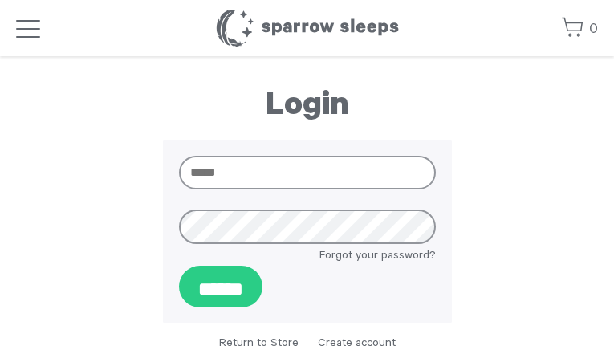 This screenshot has width=614, height=354. Describe the element at coordinates (258, 344) in the screenshot. I see `a: Return to Store` at that location.